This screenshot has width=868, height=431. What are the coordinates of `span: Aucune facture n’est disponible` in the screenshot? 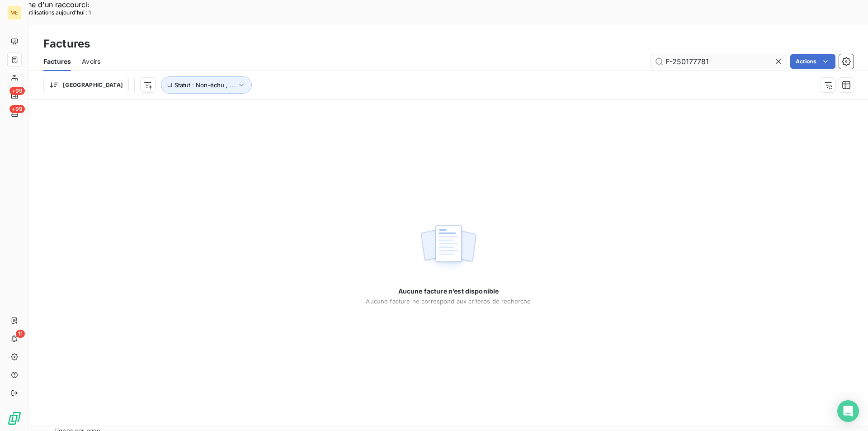 It's located at (448, 291).